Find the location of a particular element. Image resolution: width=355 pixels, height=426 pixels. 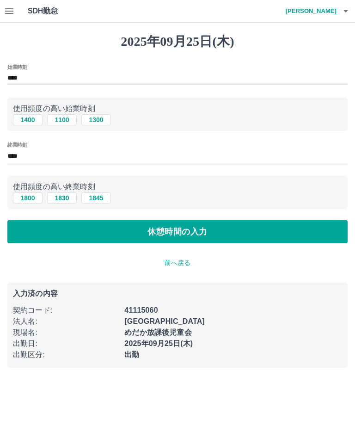

p: 現場名 : is located at coordinates (66, 332).